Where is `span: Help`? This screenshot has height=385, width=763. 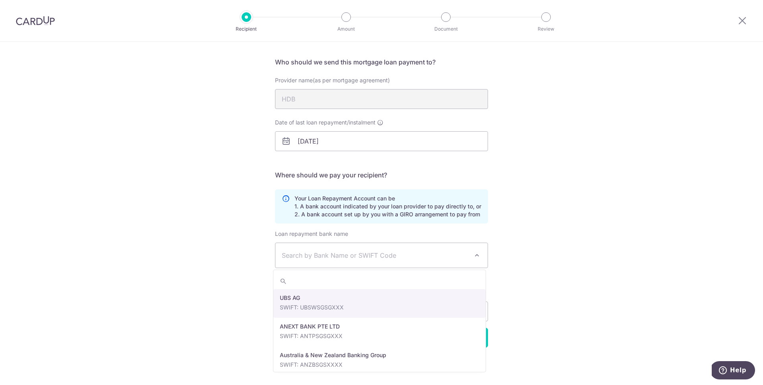
span: Help is located at coordinates (26, 9).